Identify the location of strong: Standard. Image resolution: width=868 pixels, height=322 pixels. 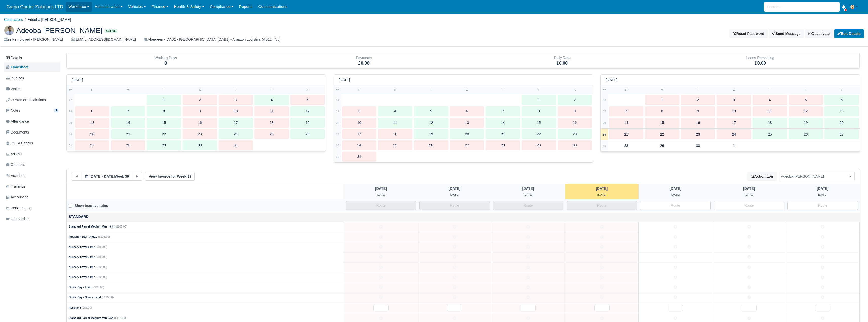
(79, 217).